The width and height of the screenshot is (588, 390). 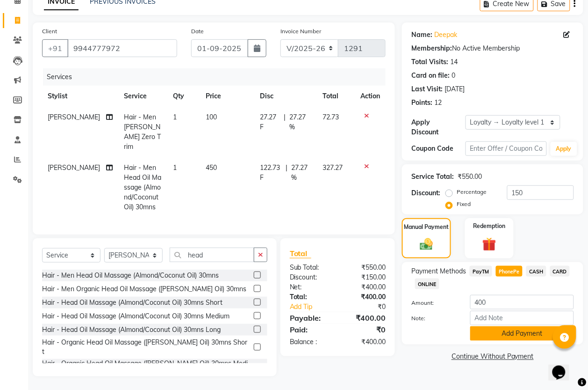 I want to click on span: PhonePe, so click(x=509, y=271).